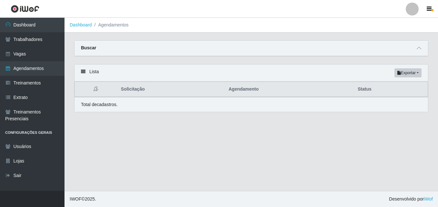 This screenshot has height=207, width=438. Describe the element at coordinates (88, 48) in the screenshot. I see `strong: Buscar` at that location.